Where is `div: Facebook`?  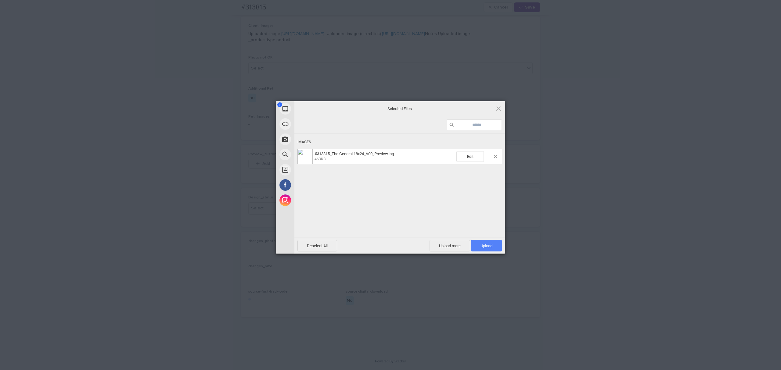 div: Facebook is located at coordinates (313, 185).